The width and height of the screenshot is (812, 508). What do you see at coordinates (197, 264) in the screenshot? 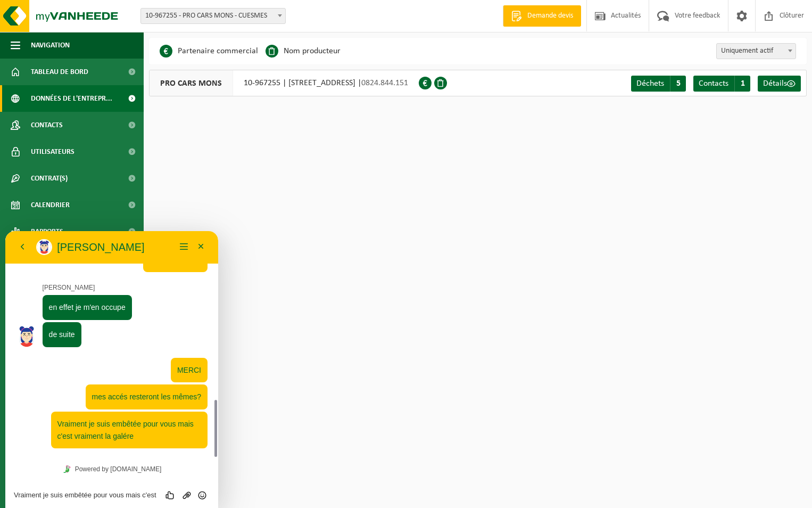
I see `button: Emoji invoeren` at bounding box center [197, 264].